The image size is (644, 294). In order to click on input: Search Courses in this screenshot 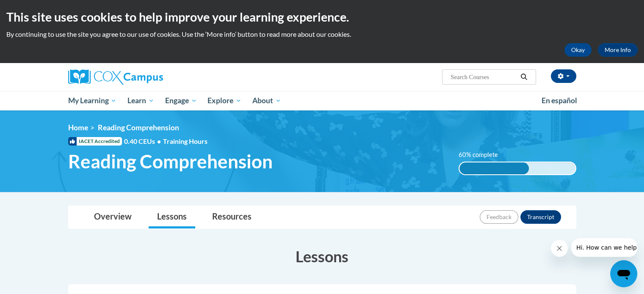, I will do `click(484, 77)`.